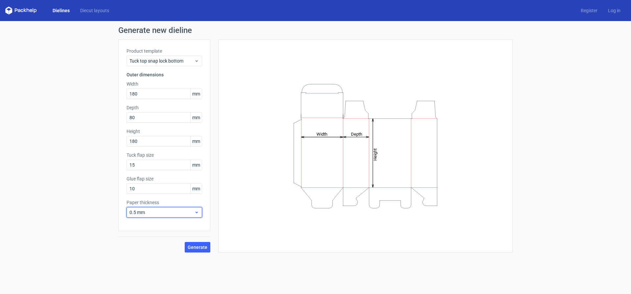 This screenshot has height=294, width=631. What do you see at coordinates (375, 154) in the screenshot?
I see `tspan: Height` at bounding box center [375, 154].